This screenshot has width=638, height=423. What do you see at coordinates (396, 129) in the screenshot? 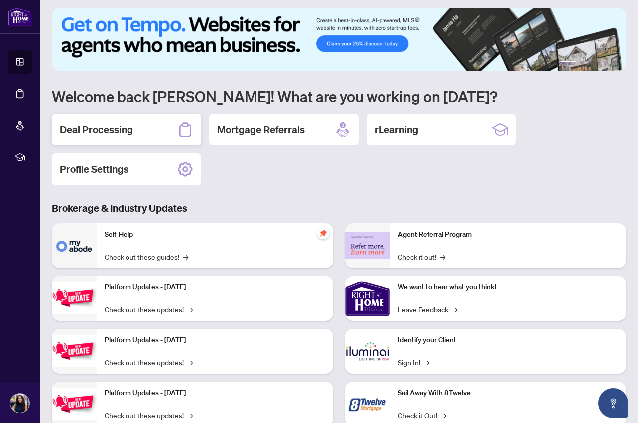
I see `h2: rLearning` at bounding box center [396, 129].